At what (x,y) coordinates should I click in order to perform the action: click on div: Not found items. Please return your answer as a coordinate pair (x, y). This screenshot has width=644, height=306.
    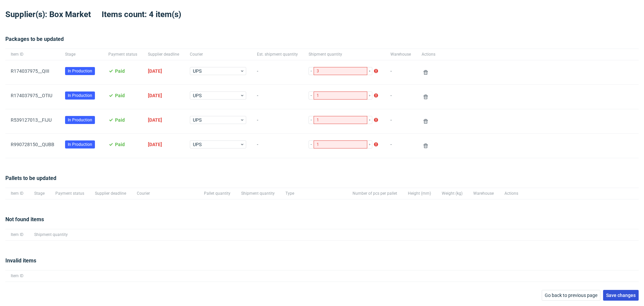
    Looking at the image, I should click on (322, 222).